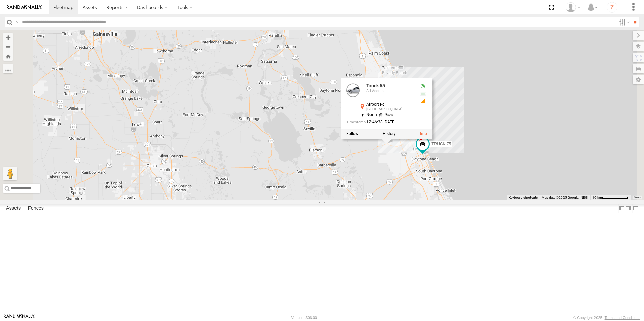  Describe the element at coordinates (24, 7) in the screenshot. I see `img: rand-logo.svg` at that location.